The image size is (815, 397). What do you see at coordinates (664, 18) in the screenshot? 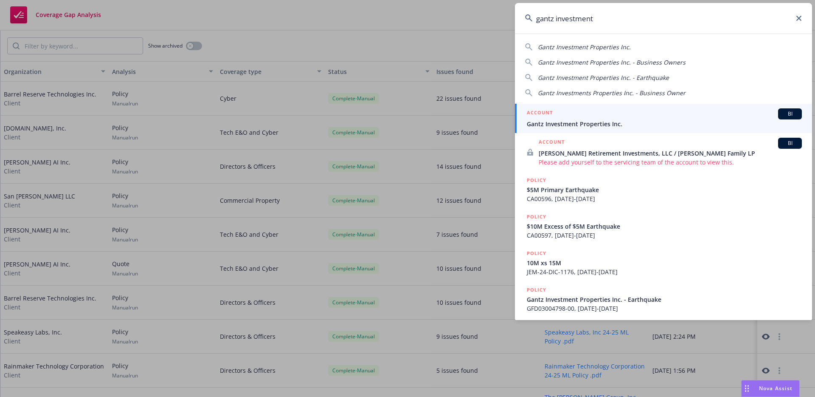
I see `input: Search...` at bounding box center [664, 18].